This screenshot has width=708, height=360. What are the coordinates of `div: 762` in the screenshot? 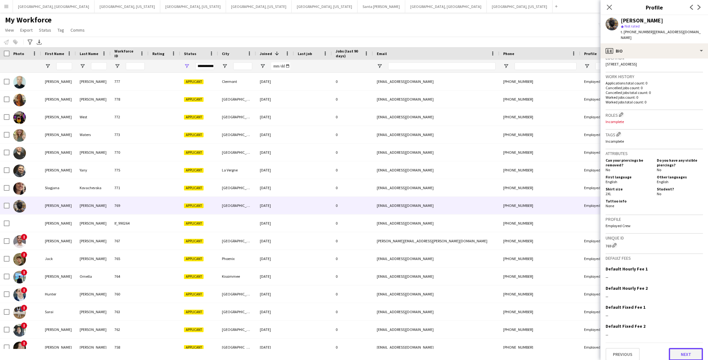 It's located at (130, 329).